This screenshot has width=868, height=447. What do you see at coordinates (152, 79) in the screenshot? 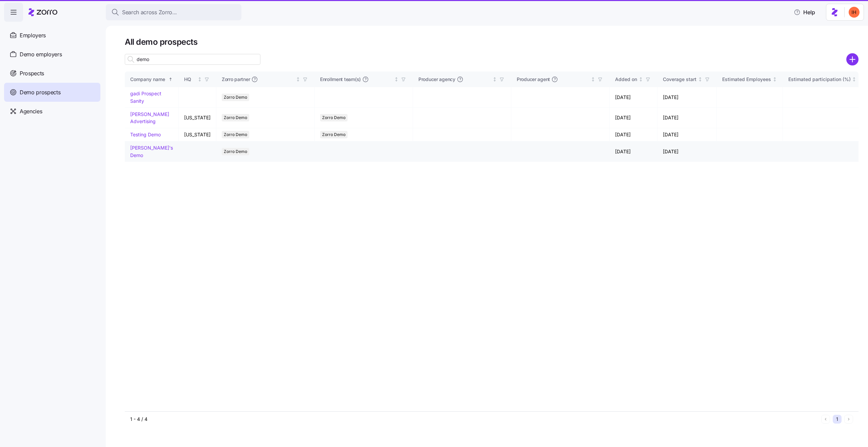
I see `th: Company nameSorted ascending` at bounding box center [152, 79].